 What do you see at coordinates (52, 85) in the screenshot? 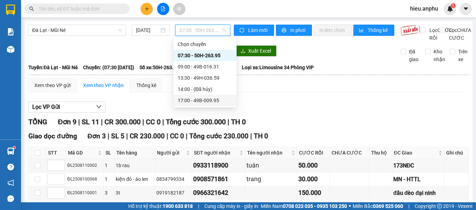
I see `div: Xem theo VP gửi` at bounding box center [52, 85].